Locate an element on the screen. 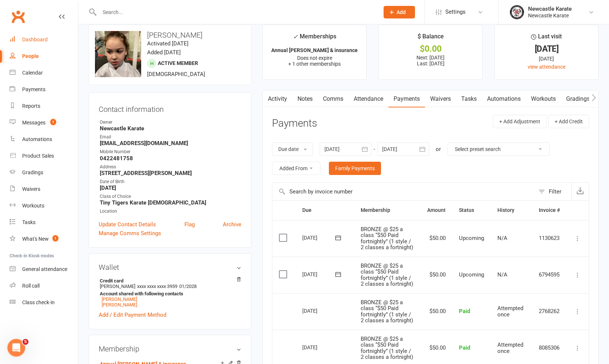 The height and width of the screenshot is (364, 609). button: Add is located at coordinates (399, 12).